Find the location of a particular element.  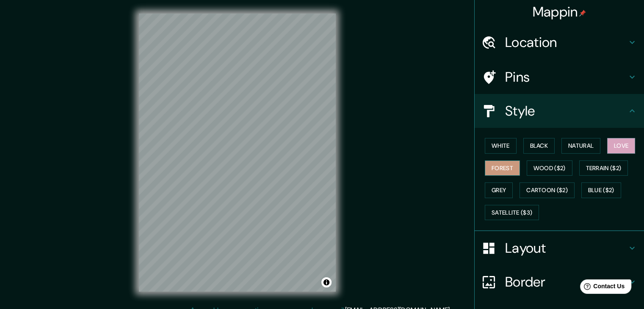

span: Contact Us is located at coordinates (40, 10).